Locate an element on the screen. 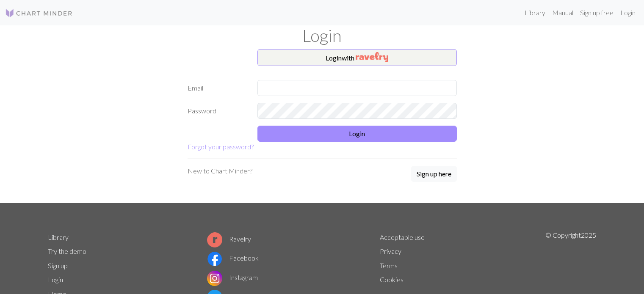  a: Sign up free is located at coordinates (596, 13).